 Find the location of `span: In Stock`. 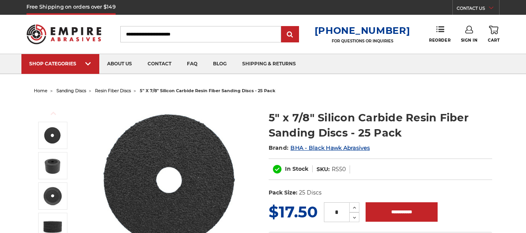

span: In Stock is located at coordinates (297, 169).